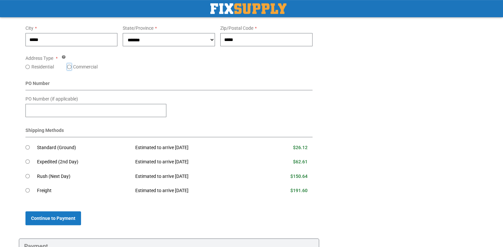  I want to click on a: store logo, so click(248, 9).